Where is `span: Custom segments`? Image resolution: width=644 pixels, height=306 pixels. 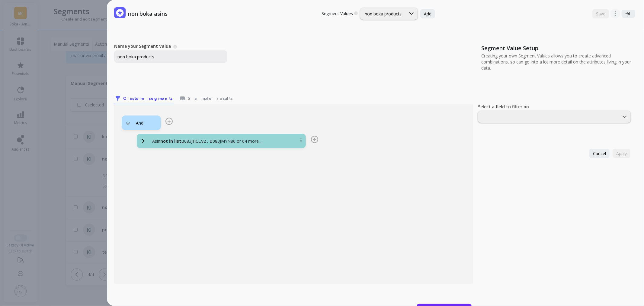
span: Custom segments is located at coordinates (148, 98).